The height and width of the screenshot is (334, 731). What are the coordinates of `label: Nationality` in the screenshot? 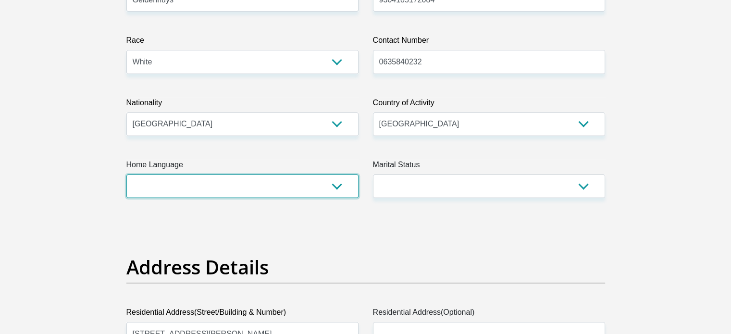 It's located at (242, 105).